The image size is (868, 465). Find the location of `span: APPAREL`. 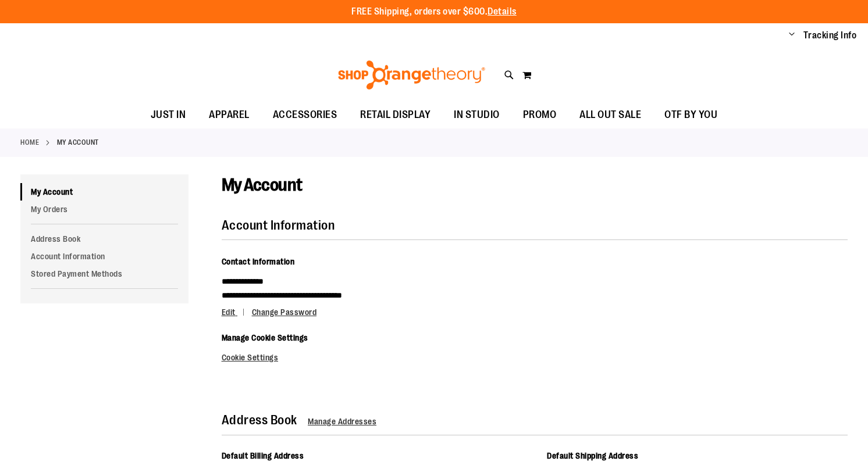

span: APPAREL is located at coordinates (229, 115).